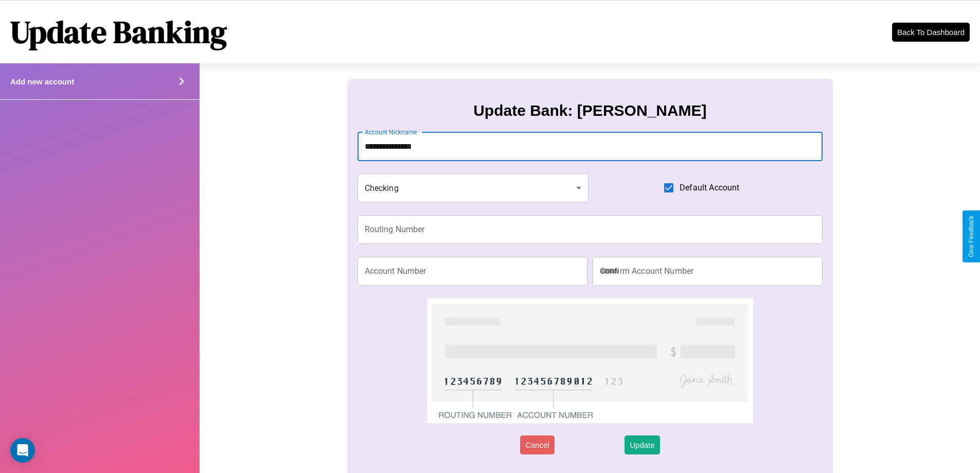  Describe the element at coordinates (642, 445) in the screenshot. I see `button: Update` at that location.